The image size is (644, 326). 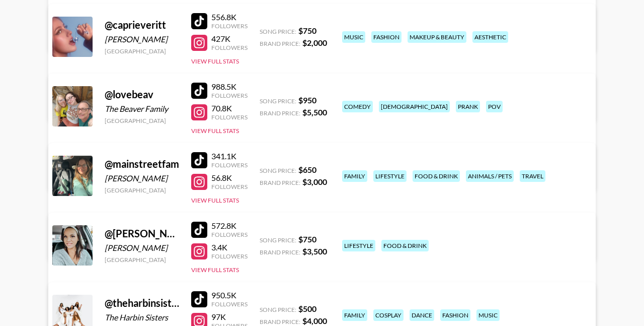 What do you see at coordinates (314, 181) in the screenshot?
I see `strong: $ 3,000` at bounding box center [314, 181].